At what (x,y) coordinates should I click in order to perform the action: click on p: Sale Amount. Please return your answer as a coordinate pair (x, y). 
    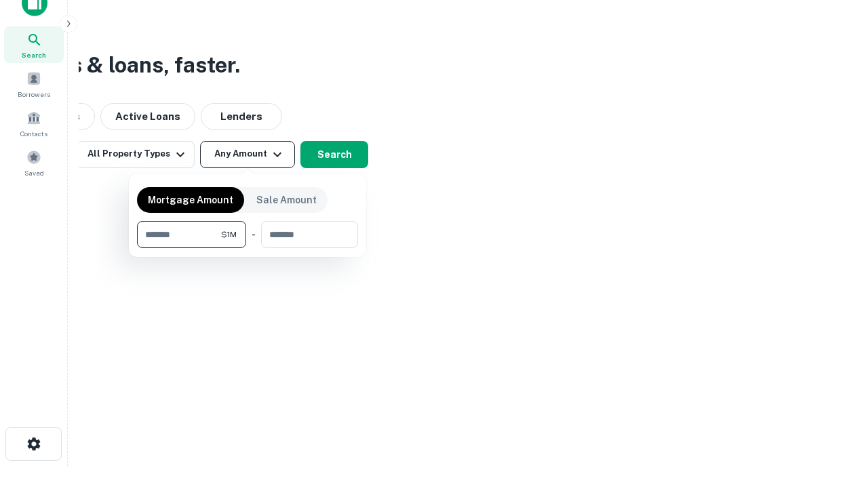
    Looking at the image, I should click on (286, 200).